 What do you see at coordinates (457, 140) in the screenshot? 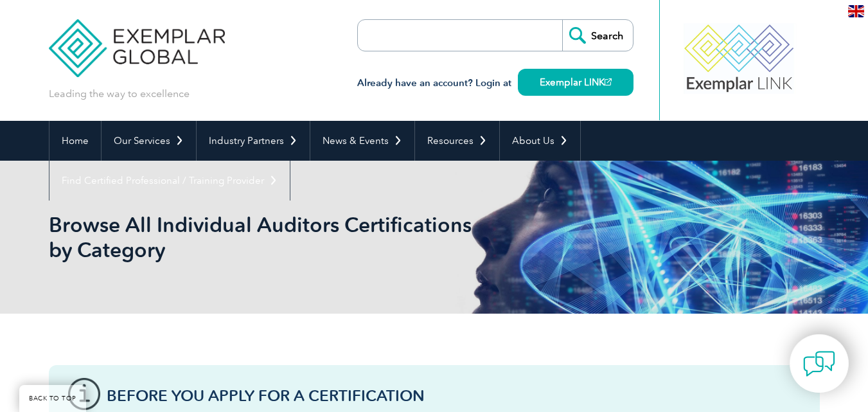
I see `a: Resources` at bounding box center [457, 140].